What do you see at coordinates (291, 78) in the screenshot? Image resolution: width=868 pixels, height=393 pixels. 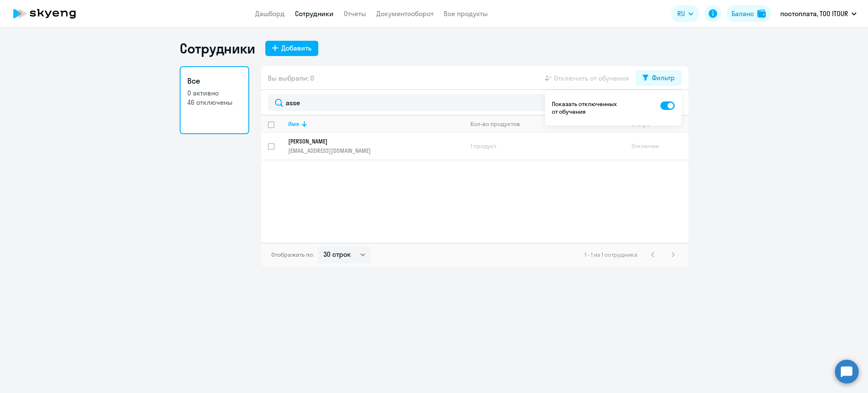 I see `span: Вы выбрали: 0` at bounding box center [291, 78].